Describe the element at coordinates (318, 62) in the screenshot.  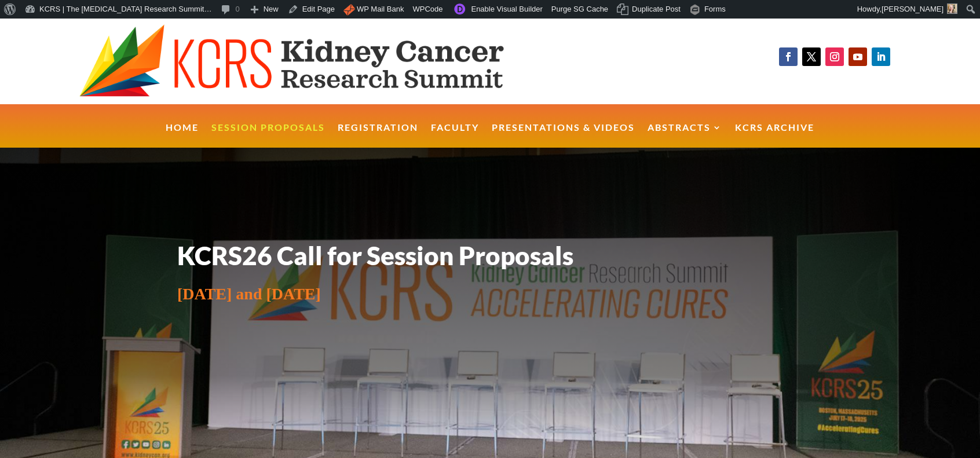
I see `img: KCRS generic logo wide` at that location.